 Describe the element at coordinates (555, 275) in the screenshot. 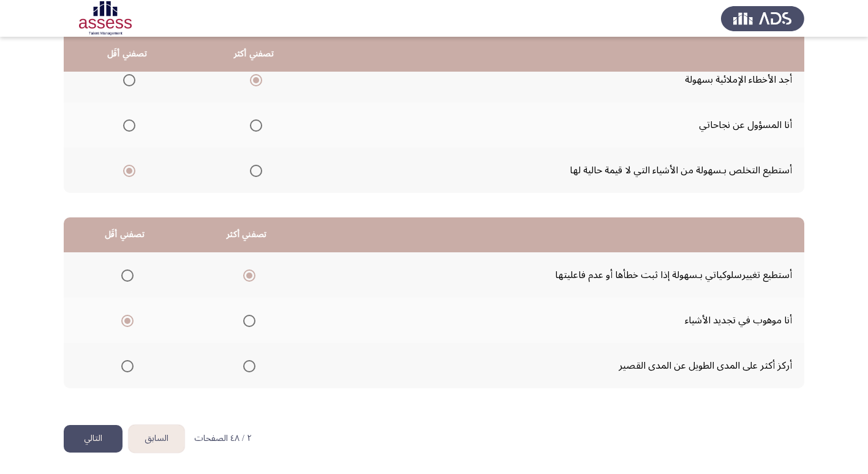

I see `td: أستطيع تغييرسلوكياتي بـسهولة إذا ثبت خطأها أو عدم فاعليتها` at that location.